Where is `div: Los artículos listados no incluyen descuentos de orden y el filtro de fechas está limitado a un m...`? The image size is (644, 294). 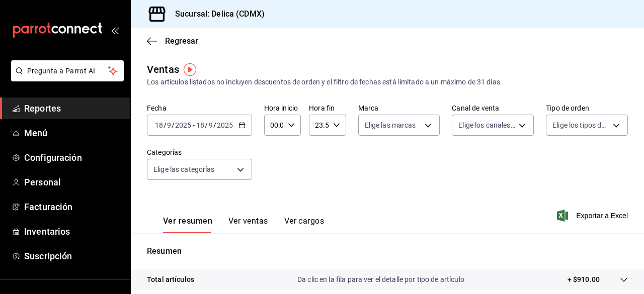
div: Los artículos listados no incluyen descuentos de orden y el filtro de fechas está limitado a un m... is located at coordinates (387, 82).